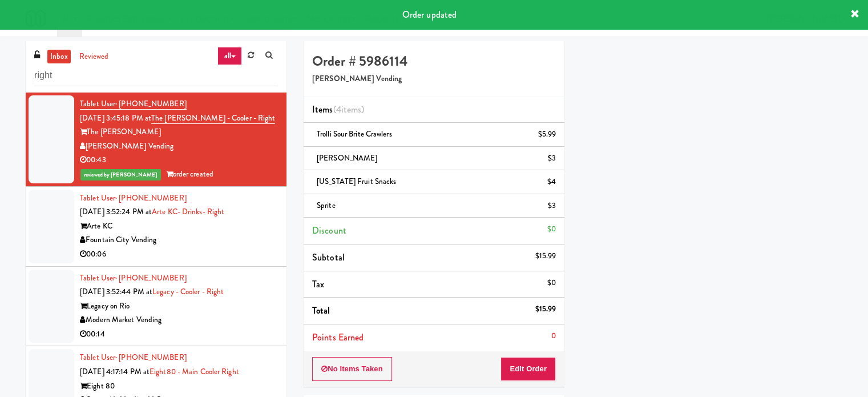 This screenshot has width=868, height=397. I want to click on div: $4, so click(551, 182).